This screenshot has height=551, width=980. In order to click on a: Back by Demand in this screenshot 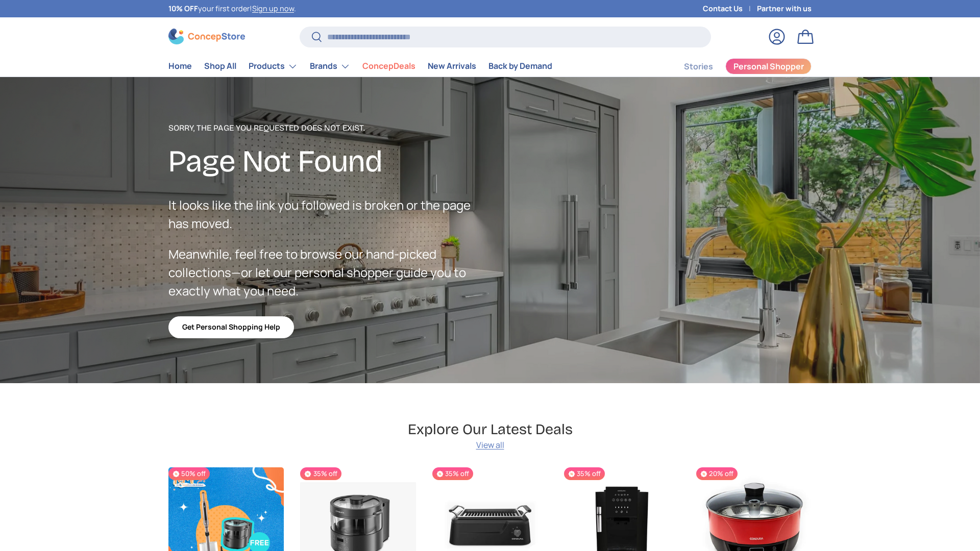, I will do `click(520, 66)`.